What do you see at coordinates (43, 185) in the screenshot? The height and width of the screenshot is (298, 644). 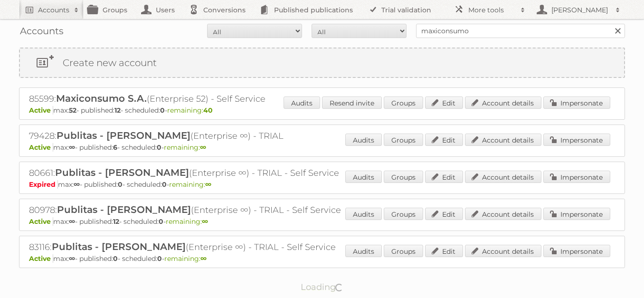 I see `span: Expired` at bounding box center [43, 185].